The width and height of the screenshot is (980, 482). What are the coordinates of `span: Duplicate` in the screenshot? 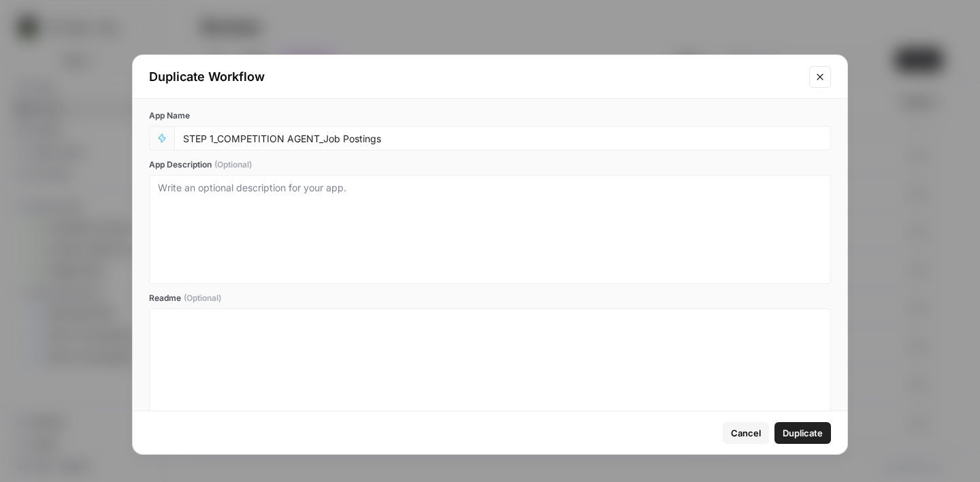 It's located at (803, 433).